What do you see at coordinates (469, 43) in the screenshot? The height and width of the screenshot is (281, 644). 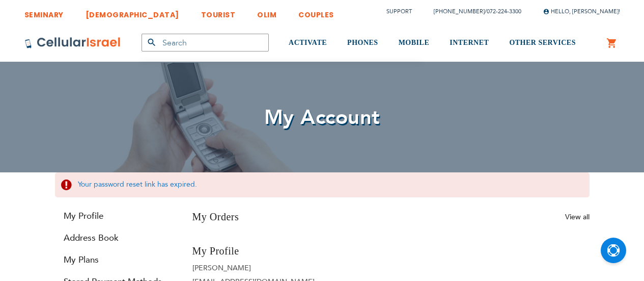 I see `a: INTERNET` at bounding box center [469, 43].